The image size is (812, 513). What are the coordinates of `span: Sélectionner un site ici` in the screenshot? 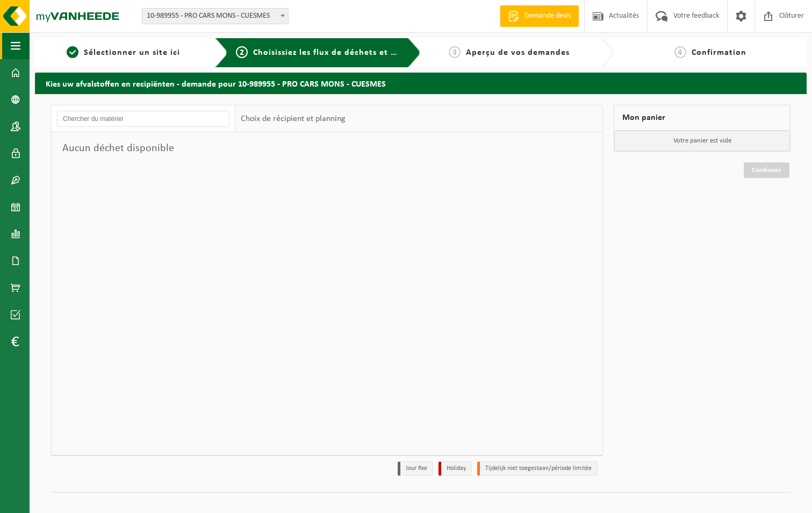 It's located at (132, 53).